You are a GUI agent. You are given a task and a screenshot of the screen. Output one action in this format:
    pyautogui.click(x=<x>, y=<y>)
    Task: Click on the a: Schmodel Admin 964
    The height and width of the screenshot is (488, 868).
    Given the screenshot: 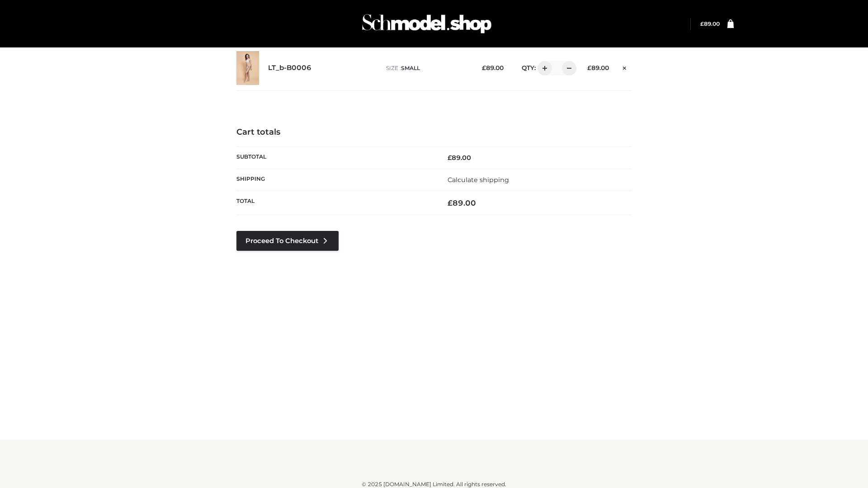 What is the action you would take?
    pyautogui.click(x=427, y=23)
    